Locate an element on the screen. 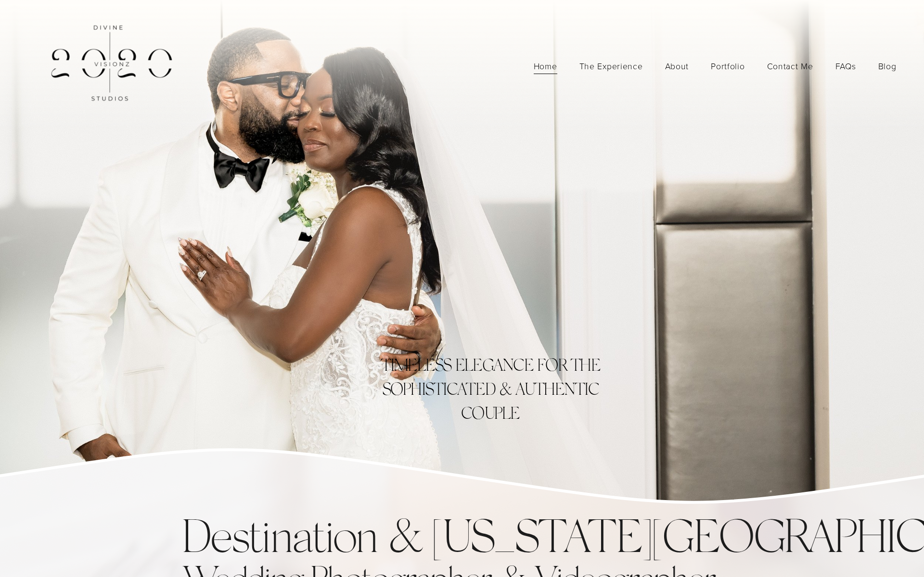 The width and height of the screenshot is (924, 577). a: FAQs is located at coordinates (845, 66).